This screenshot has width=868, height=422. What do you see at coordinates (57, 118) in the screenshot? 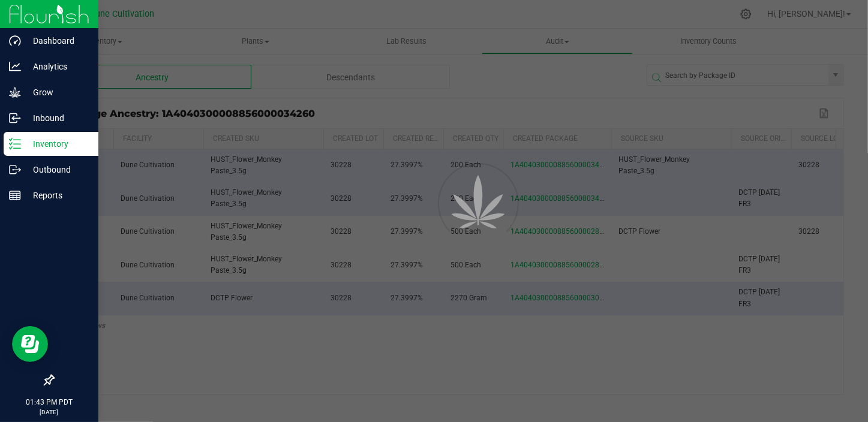
I see `p: Inbound` at bounding box center [57, 118].